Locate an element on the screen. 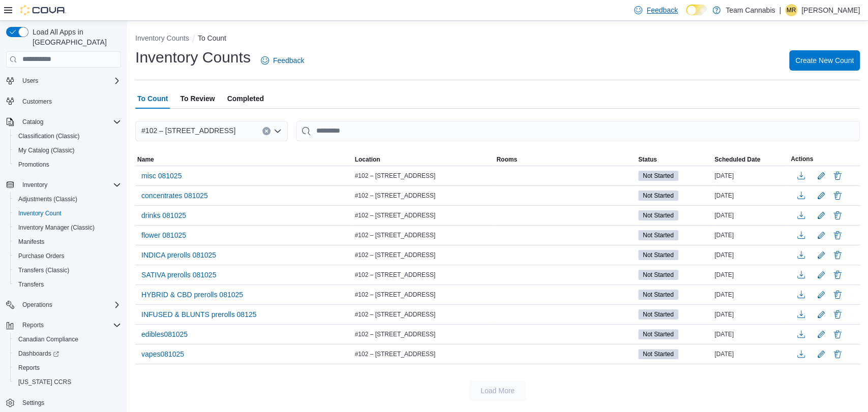 This screenshot has height=412, width=868. button: edibles081025 is located at coordinates (164, 335).